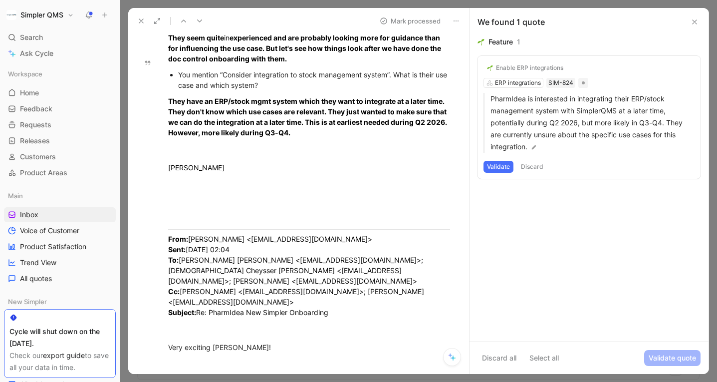 This screenshot has width=717, height=382. Describe the element at coordinates (60, 278) in the screenshot. I see `a: All quotes` at that location.